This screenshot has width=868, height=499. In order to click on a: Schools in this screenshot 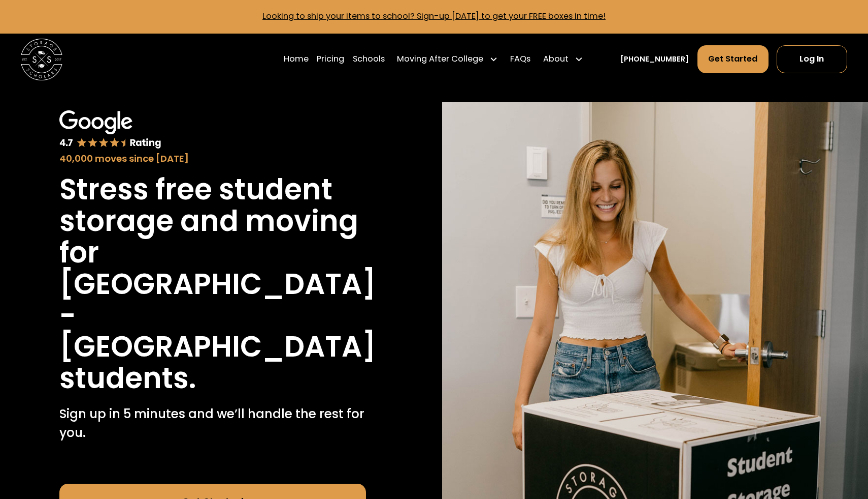, I will do `click(368, 59)`.